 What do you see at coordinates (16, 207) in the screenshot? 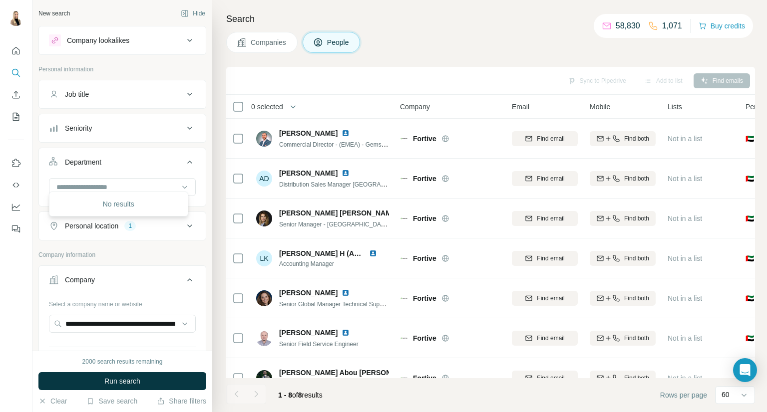
I see `button: Dashboard` at bounding box center [16, 207].